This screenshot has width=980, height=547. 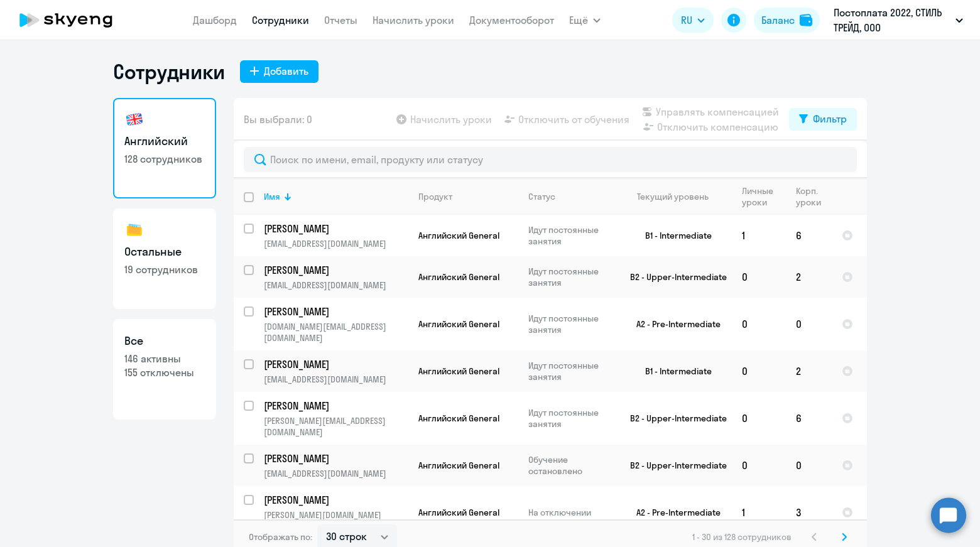 What do you see at coordinates (134, 230) in the screenshot?
I see `img: others` at bounding box center [134, 230].